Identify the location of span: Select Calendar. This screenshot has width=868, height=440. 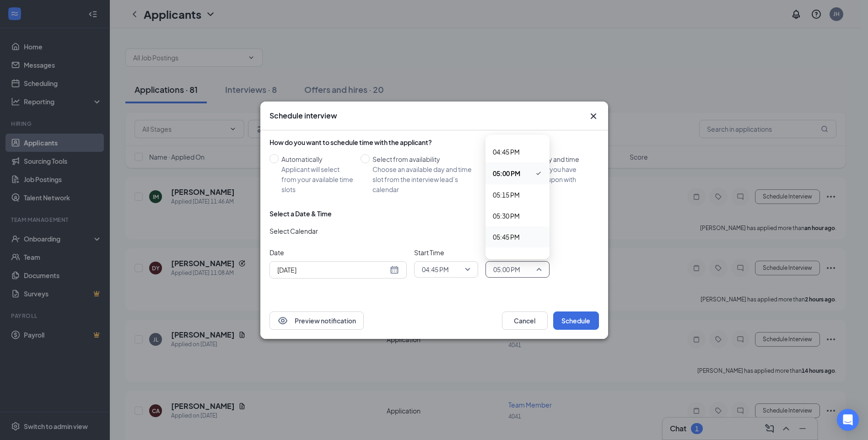
(294, 231).